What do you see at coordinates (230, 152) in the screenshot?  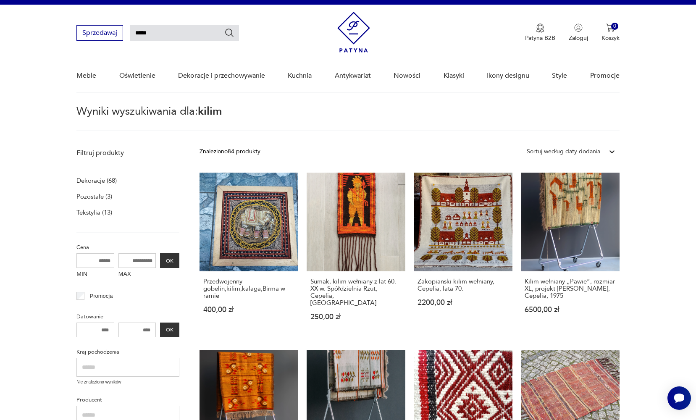 I see `div: Znaleziono 84 produkty` at bounding box center [230, 152].